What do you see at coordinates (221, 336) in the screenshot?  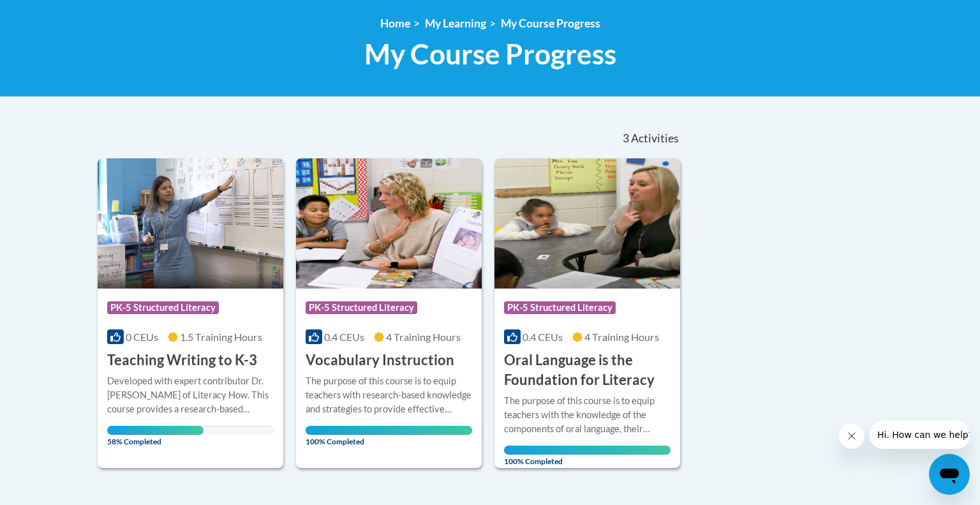 I see `span: 1.5 Training Hours` at bounding box center [221, 336].